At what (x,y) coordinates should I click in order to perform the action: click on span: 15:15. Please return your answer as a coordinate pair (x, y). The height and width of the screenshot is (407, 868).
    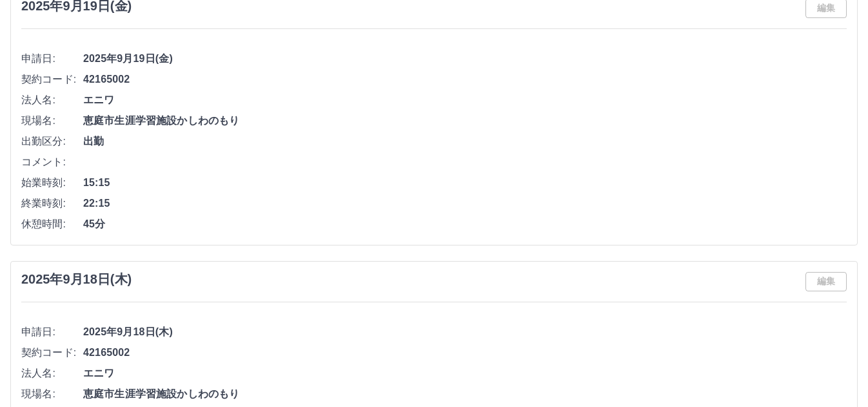
    Looking at the image, I should click on (465, 183).